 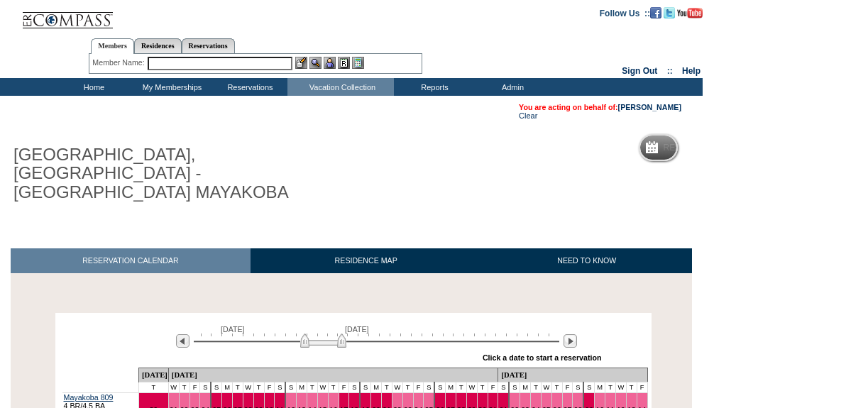 What do you see at coordinates (330, 63) in the screenshot?
I see `img: Impersonate` at bounding box center [330, 63].